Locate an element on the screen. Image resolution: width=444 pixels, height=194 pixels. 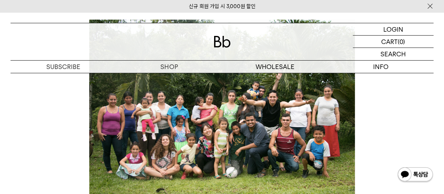
p: CART is located at coordinates (390, 41).